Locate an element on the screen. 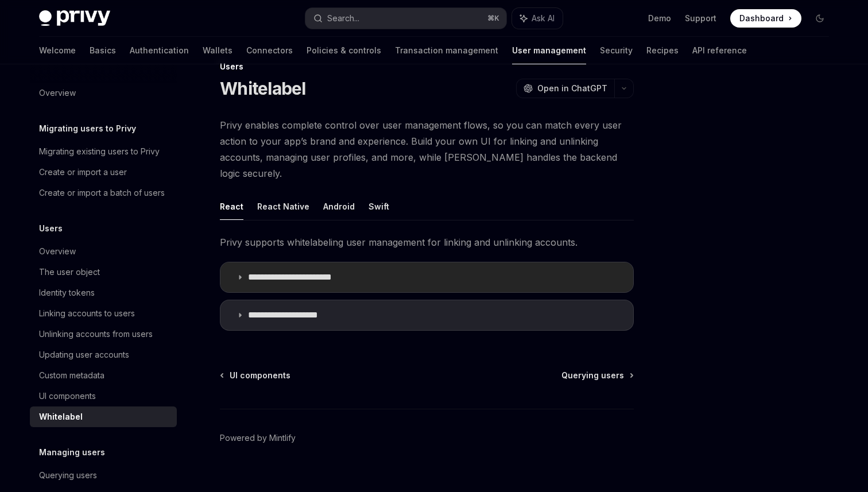  a: Basics is located at coordinates (103, 51).